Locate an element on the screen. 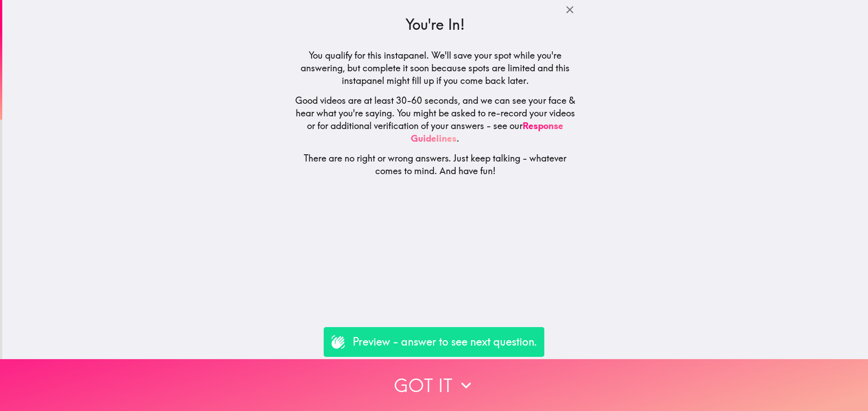  p: Preview - answer to see next question. is located at coordinates (444, 342).